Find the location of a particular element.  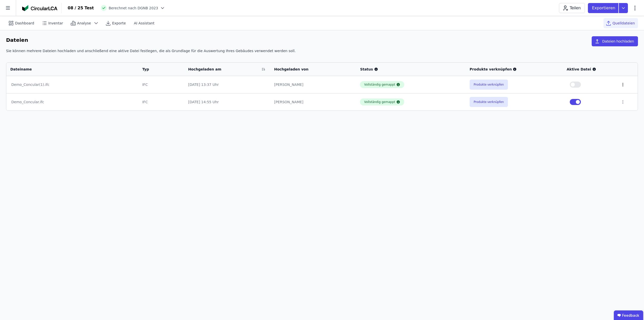

div: Status is located at coordinates (410, 69).